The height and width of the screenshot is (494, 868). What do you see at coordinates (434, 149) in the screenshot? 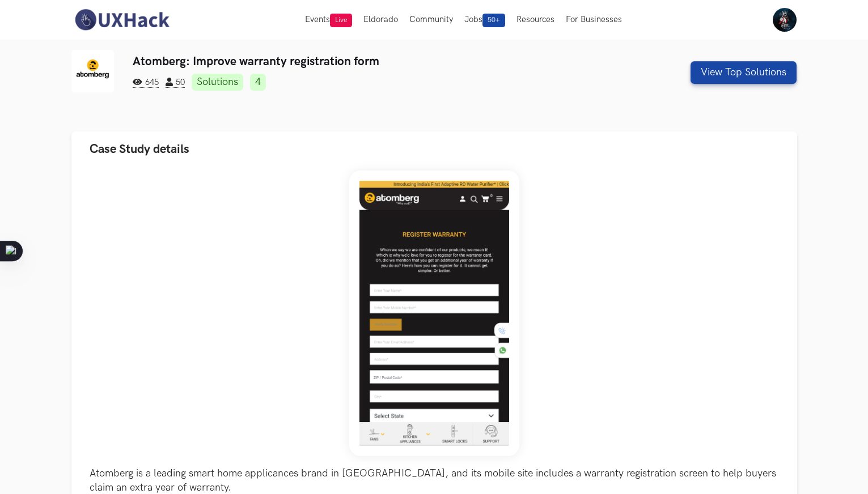
I see `button: Case Study details` at bounding box center [434, 149].